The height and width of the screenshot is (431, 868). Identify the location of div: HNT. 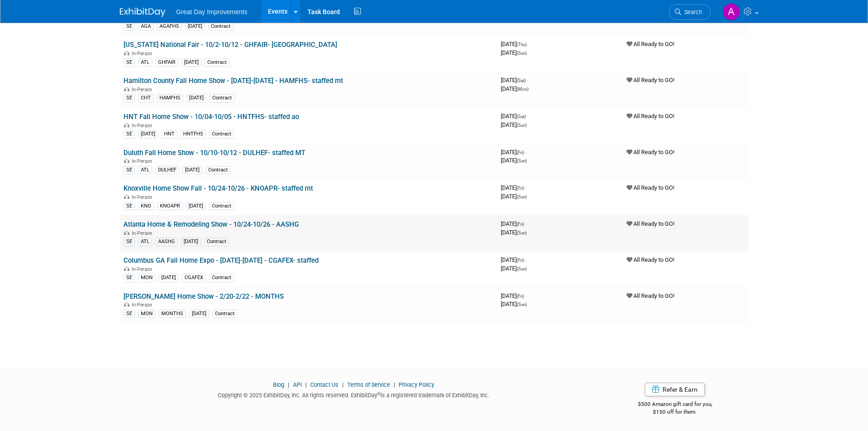
(169, 134).